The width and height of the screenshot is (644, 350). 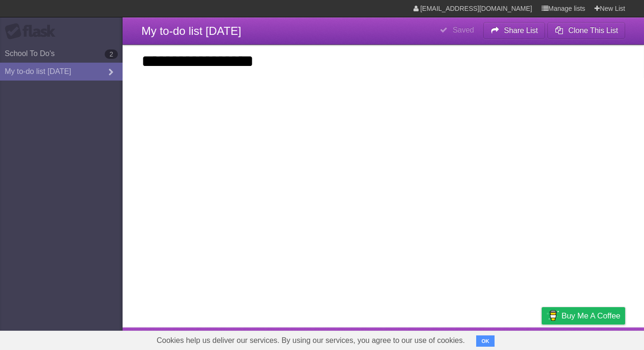 What do you see at coordinates (586, 30) in the screenshot?
I see `button: Clone This List` at bounding box center [586, 30].